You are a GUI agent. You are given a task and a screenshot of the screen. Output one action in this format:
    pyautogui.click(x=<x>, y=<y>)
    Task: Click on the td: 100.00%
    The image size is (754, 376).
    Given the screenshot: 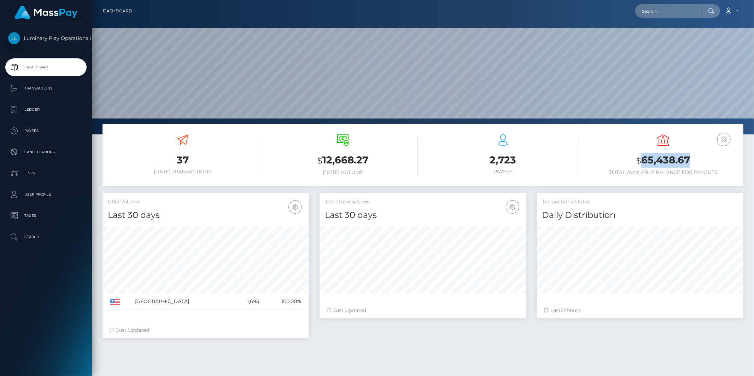 What is the action you would take?
    pyautogui.click(x=282, y=302)
    